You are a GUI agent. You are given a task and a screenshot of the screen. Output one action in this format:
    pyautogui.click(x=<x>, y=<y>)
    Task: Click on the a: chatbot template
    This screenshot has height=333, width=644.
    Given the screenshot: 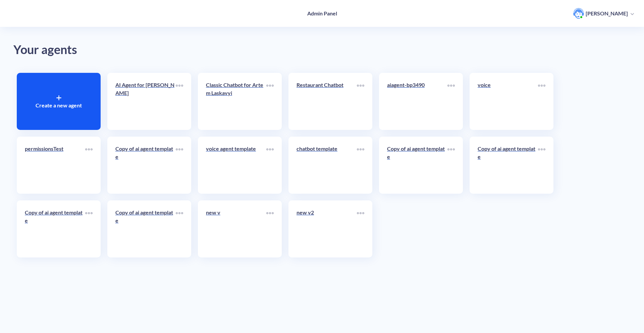 What is the action you would take?
    pyautogui.click(x=326, y=165)
    